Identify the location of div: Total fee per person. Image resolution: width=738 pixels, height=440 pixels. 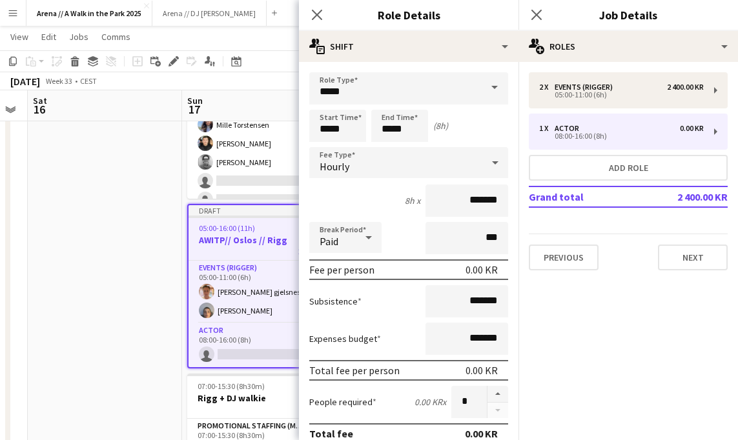
(355, 371).